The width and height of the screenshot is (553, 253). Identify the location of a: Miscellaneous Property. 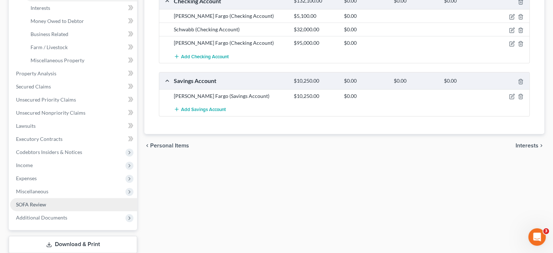
(81, 60).